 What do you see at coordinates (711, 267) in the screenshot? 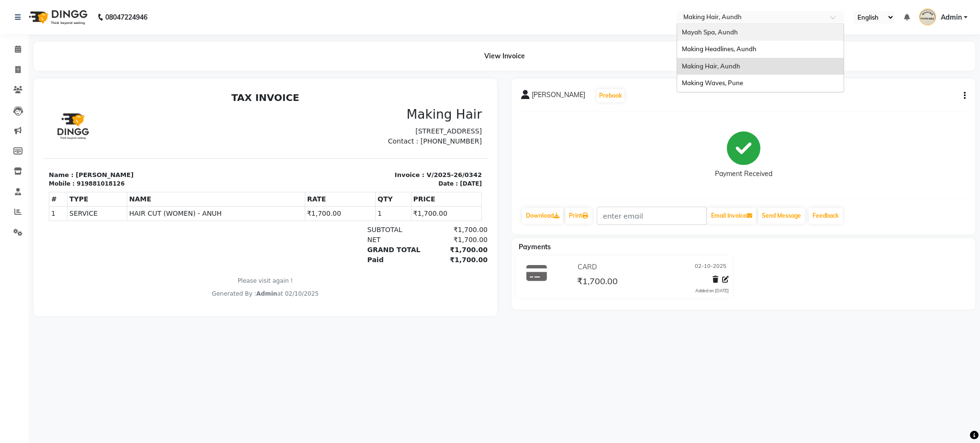
I see `span: 02-10-2025` at bounding box center [711, 267].